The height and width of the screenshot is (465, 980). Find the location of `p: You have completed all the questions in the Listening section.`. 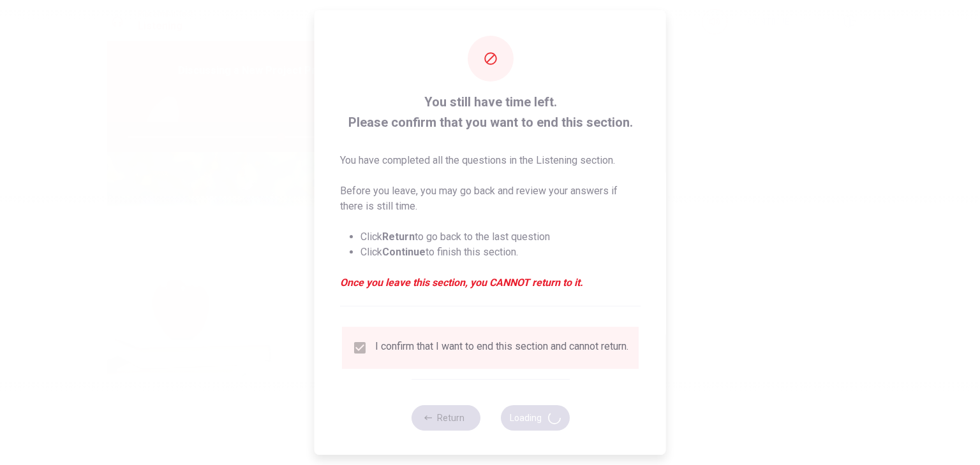

p: You have completed all the questions in the Listening section. is located at coordinates (490, 160).